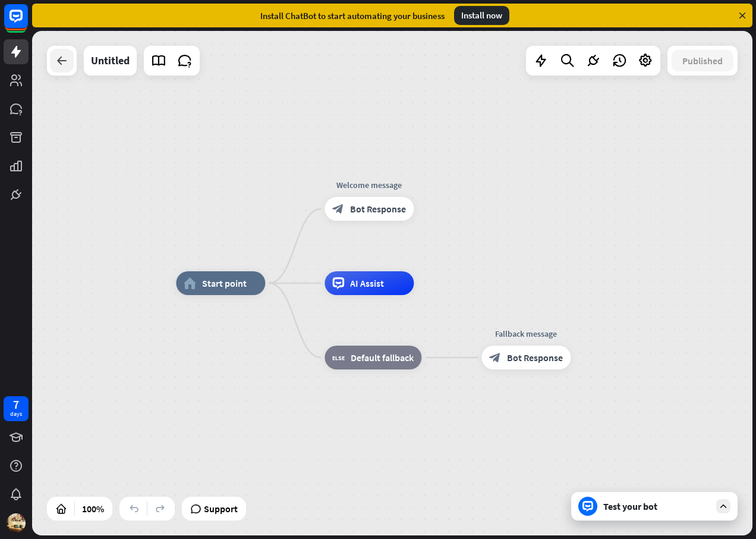 The image size is (756, 539). Describe the element at coordinates (16, 414) in the screenshot. I see `div: days` at that location.